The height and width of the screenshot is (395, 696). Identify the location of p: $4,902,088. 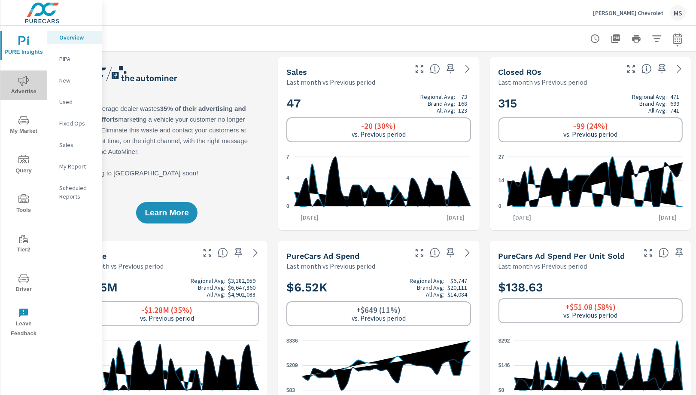
(242, 294).